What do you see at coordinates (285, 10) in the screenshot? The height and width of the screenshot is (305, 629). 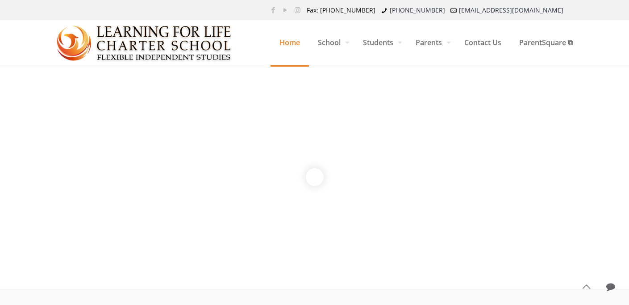 I see `a: YouTube icon` at bounding box center [285, 10].